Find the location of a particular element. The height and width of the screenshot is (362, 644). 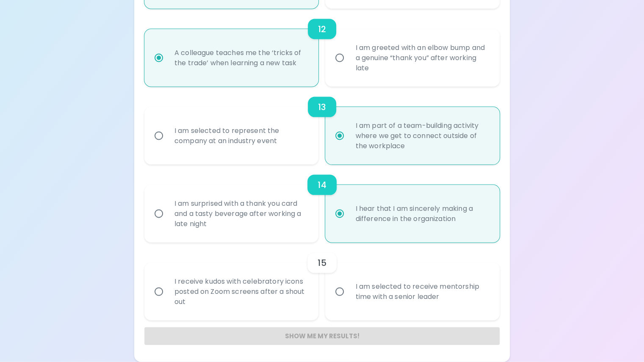

div: I am selected to receive mentorship time with a senior leader is located at coordinates (422, 292).